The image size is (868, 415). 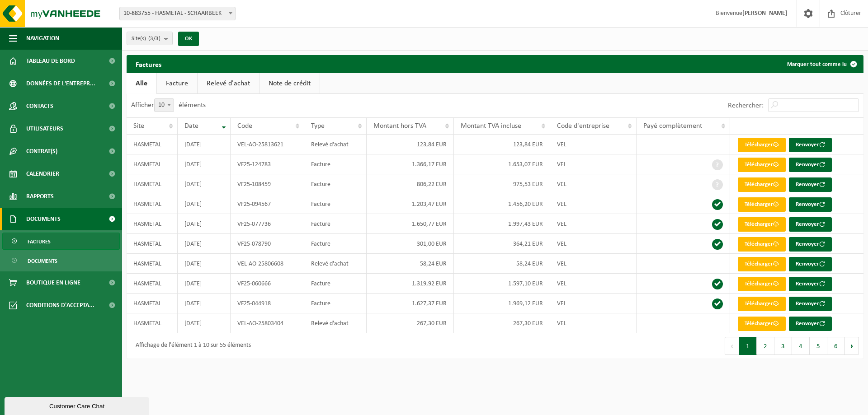 I want to click on span: Données de l'entrepr..., so click(x=60, y=84).